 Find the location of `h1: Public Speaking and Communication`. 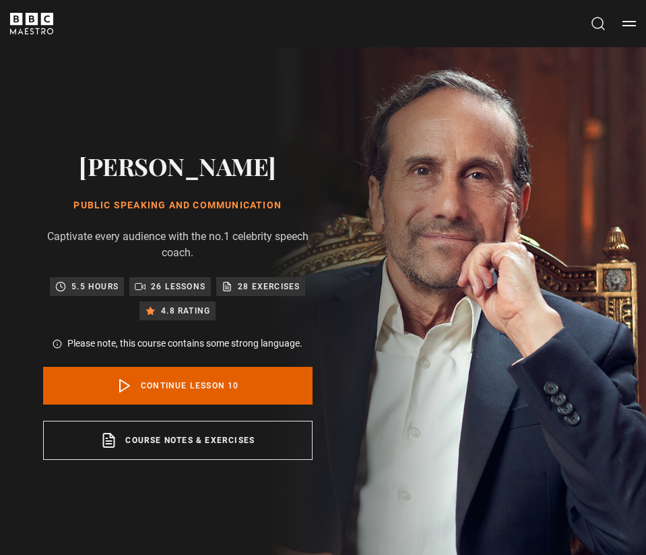

h1: Public Speaking and Communication is located at coordinates (178, 206).